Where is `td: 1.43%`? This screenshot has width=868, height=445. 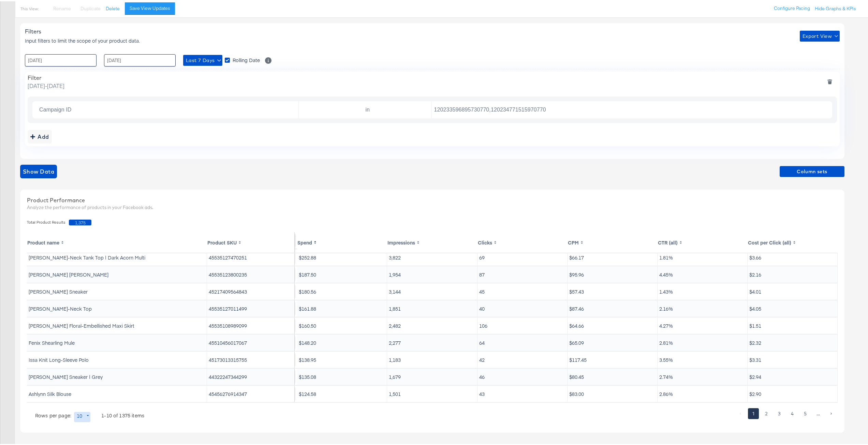
td: 1.43% is located at coordinates (703, 291).